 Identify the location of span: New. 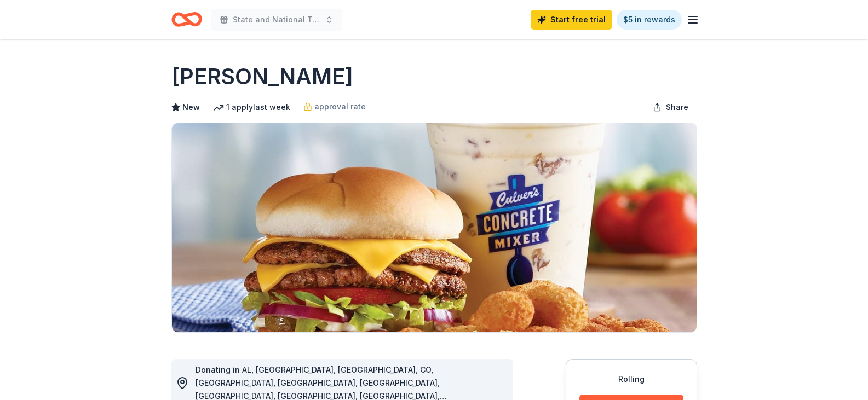
(191, 107).